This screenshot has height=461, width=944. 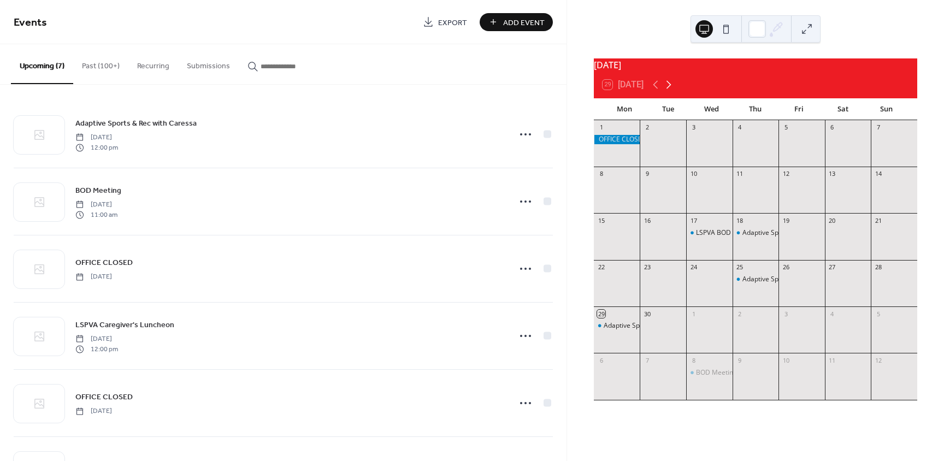 I want to click on div: Thu, so click(x=756, y=109).